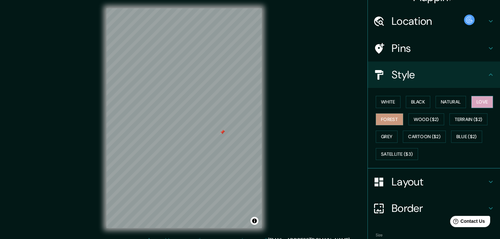 Image resolution: width=500 pixels, height=239 pixels. I want to click on button: Forest, so click(389, 119).